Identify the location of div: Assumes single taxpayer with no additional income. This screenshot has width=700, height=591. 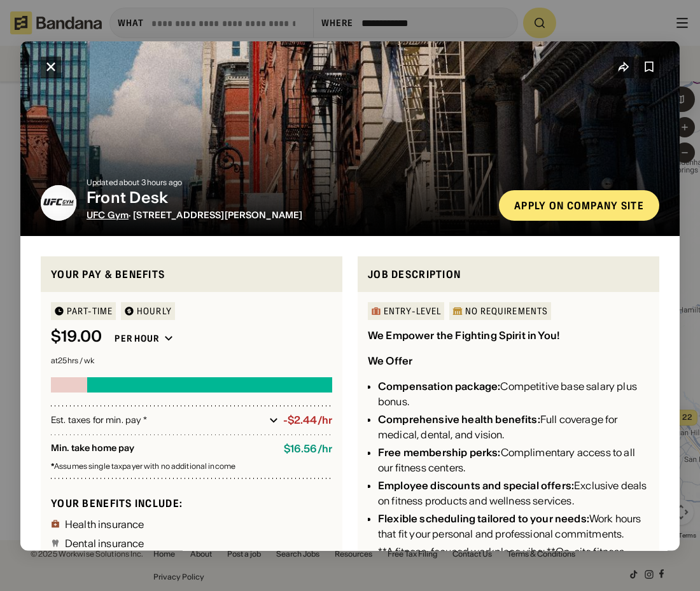
(191, 466).